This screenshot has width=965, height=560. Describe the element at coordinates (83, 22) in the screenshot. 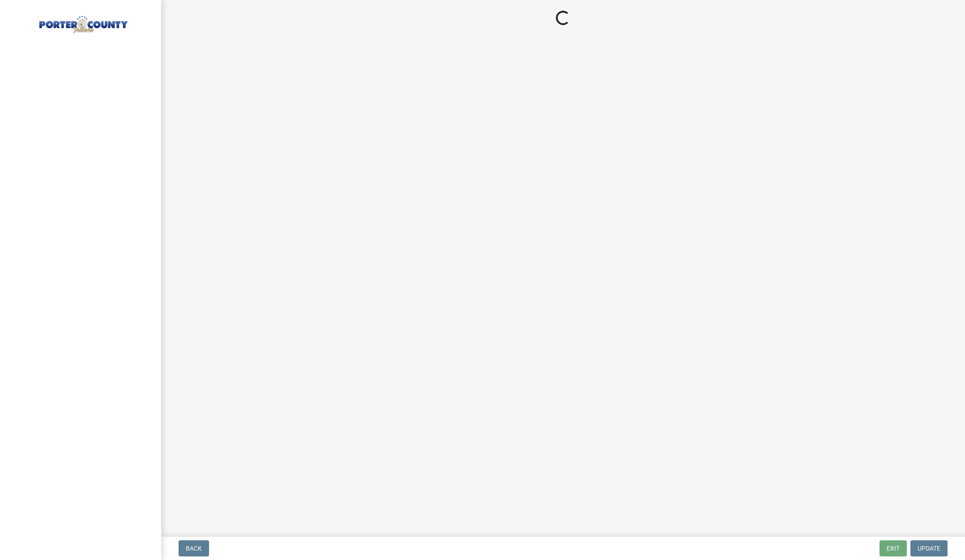

I see `img: Porter County, Indiana` at that location.